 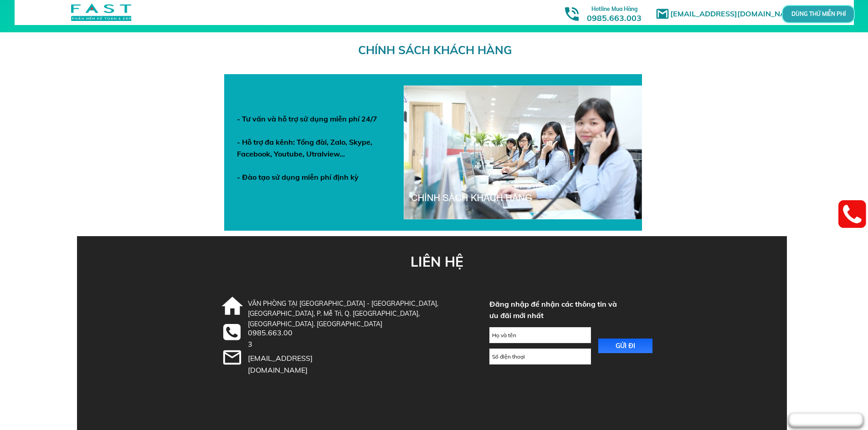 I want to click on input: Họ và tên, so click(x=540, y=335).